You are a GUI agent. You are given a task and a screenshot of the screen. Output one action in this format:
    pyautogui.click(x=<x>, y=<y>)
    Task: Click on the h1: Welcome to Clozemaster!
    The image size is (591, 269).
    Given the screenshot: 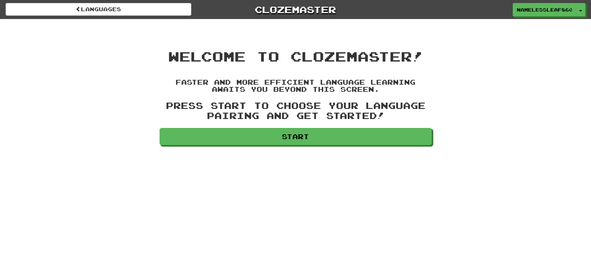 What is the action you would take?
    pyautogui.click(x=296, y=56)
    